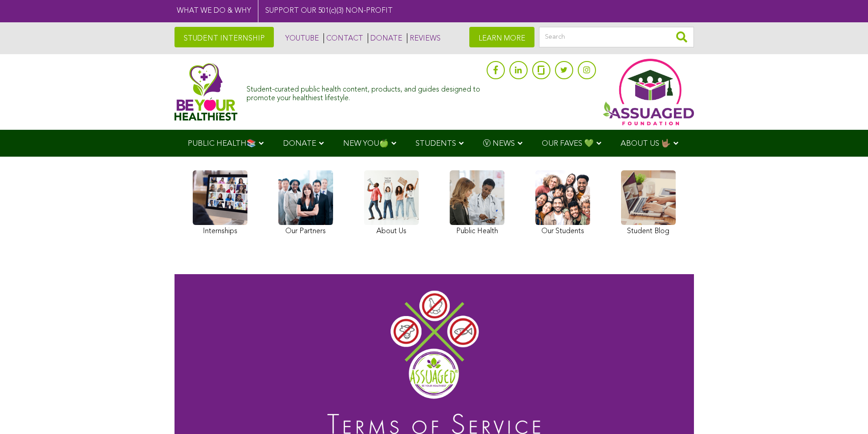 This screenshot has height=434, width=868. I want to click on div: Chat Widget, so click(845, 412).